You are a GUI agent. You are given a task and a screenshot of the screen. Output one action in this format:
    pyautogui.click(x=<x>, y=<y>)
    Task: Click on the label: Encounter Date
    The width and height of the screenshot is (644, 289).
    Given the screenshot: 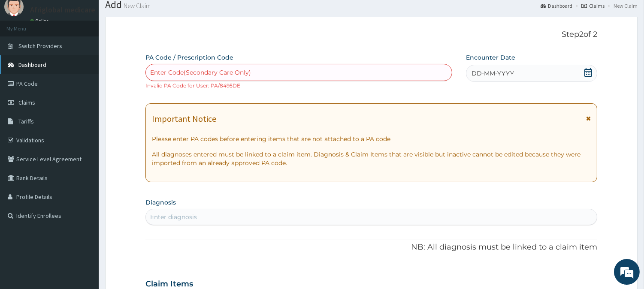 What is the action you would take?
    pyautogui.click(x=491, y=58)
    